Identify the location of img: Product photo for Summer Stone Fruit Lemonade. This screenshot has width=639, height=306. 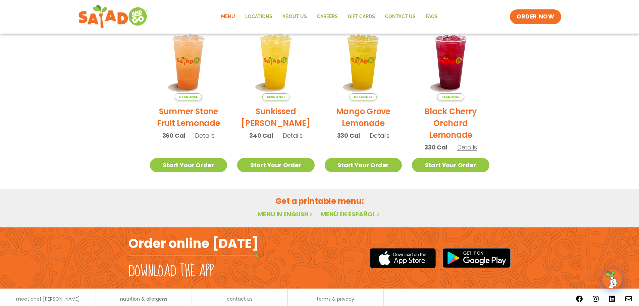
(189, 62).